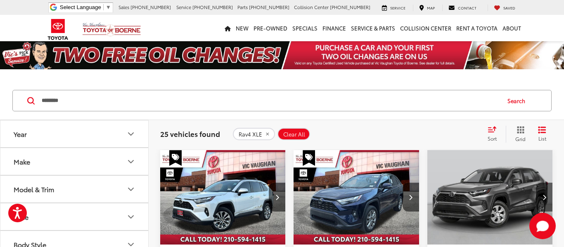 The height and width of the screenshot is (247, 564). What do you see at coordinates (270, 101) in the screenshot?
I see `form: Search by Make, Model, or Keyword` at bounding box center [270, 101].